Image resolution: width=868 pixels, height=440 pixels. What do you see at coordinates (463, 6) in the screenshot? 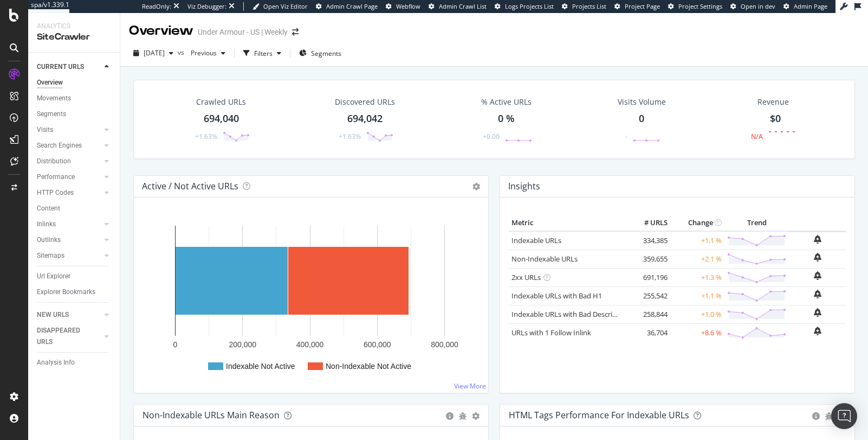
I see `span: Admin Crawl List` at bounding box center [463, 6].